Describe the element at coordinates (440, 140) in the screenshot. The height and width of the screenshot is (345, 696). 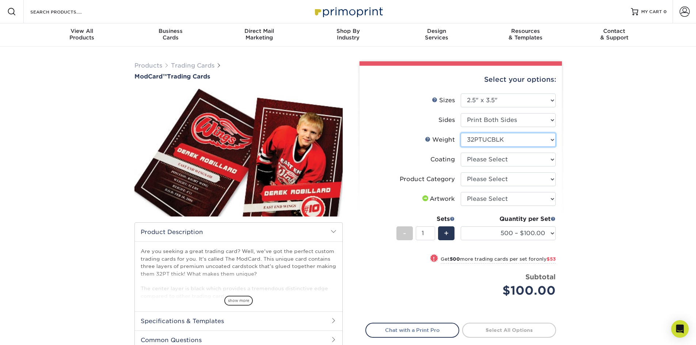
I see `div: Weight` at that location.